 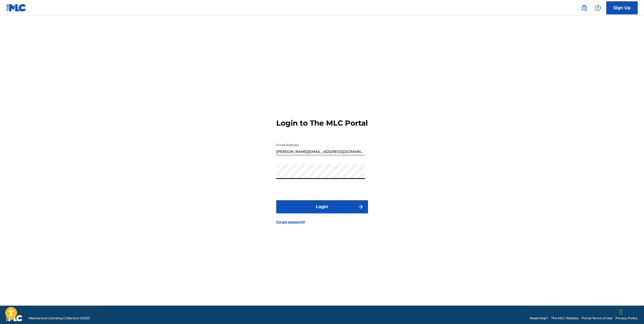 What do you see at coordinates (16, 8) in the screenshot?
I see `img: MLC Logo` at bounding box center [16, 8].